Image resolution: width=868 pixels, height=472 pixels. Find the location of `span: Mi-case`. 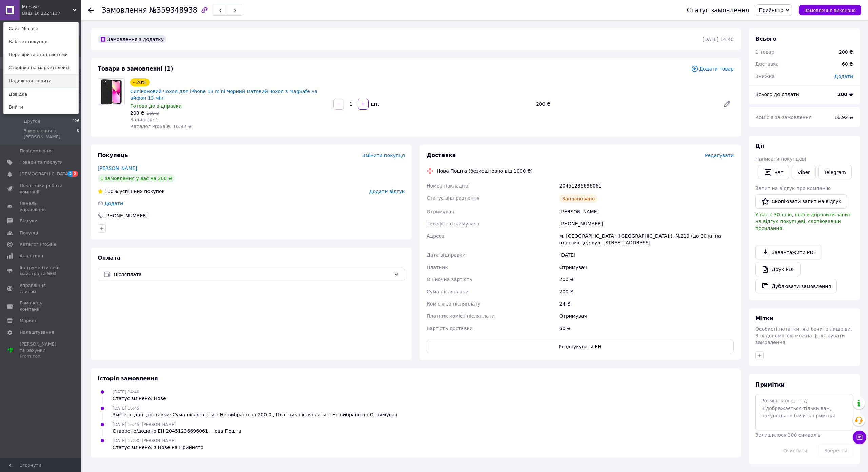

span: Mi-case is located at coordinates (47, 7).